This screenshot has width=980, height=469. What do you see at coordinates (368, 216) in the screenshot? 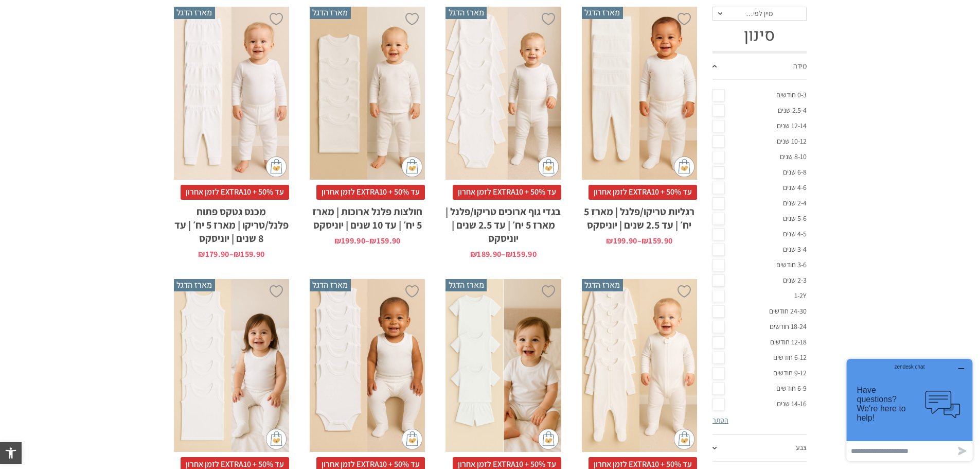
I see `h2: חולצות פלנל ארוכות | מארז 5 יח׳ | עד 10 שנים | יוניסקס` at bounding box center [368, 216].